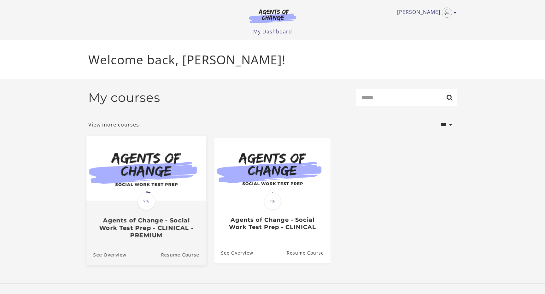 The image size is (545, 294). Describe the element at coordinates (273, 32) in the screenshot. I see `a: My Dashboard` at that location.